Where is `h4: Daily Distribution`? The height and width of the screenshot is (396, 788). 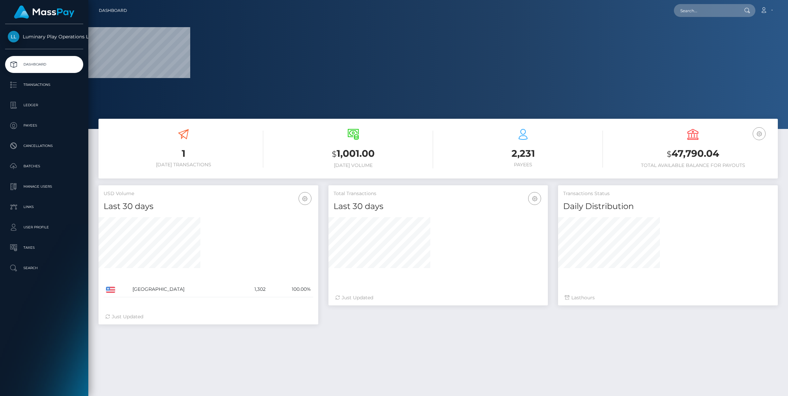
h4: Daily Distribution is located at coordinates (668, 207).